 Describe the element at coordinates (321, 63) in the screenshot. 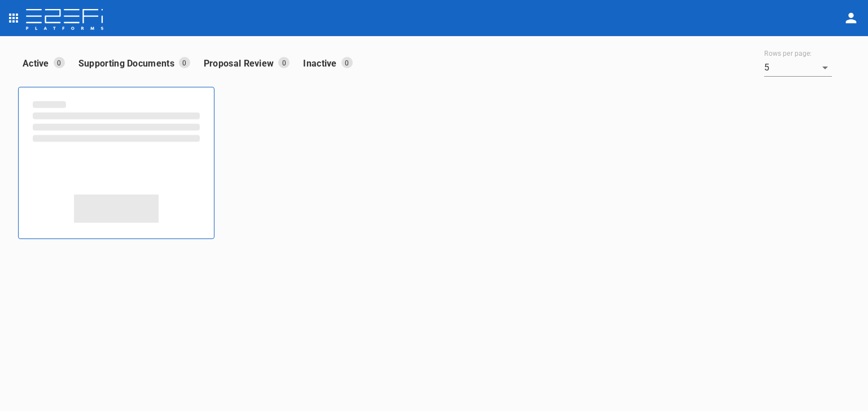

I see `p: Inactive` at that location.